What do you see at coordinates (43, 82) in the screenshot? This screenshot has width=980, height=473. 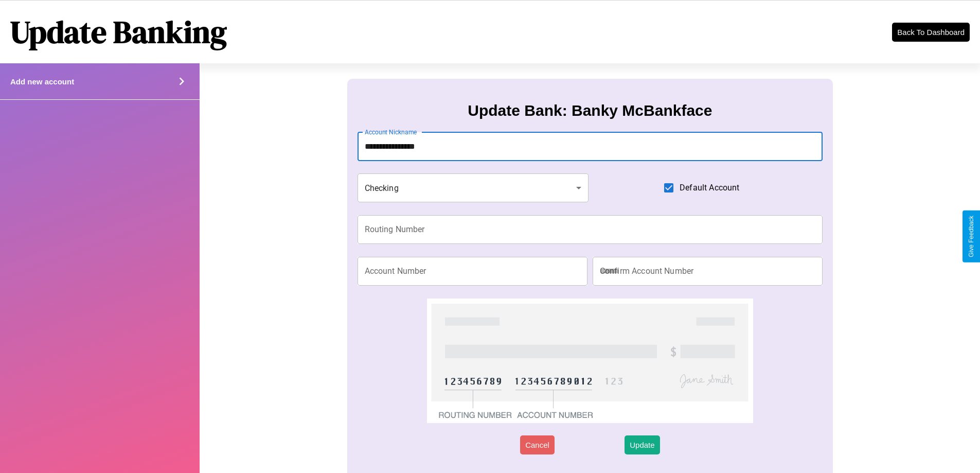 I see `h4: Add new account` at bounding box center [43, 82].